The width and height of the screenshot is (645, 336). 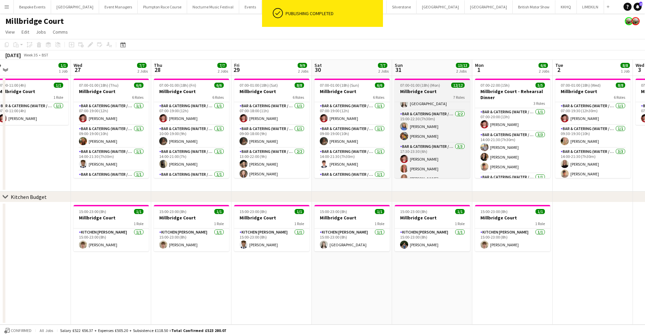 What do you see at coordinates (143, 330) in the screenshot?
I see `div: Salary £522 656.37 + Expenses £505.20 + Subsistence £118.50 =` at bounding box center [143, 330].